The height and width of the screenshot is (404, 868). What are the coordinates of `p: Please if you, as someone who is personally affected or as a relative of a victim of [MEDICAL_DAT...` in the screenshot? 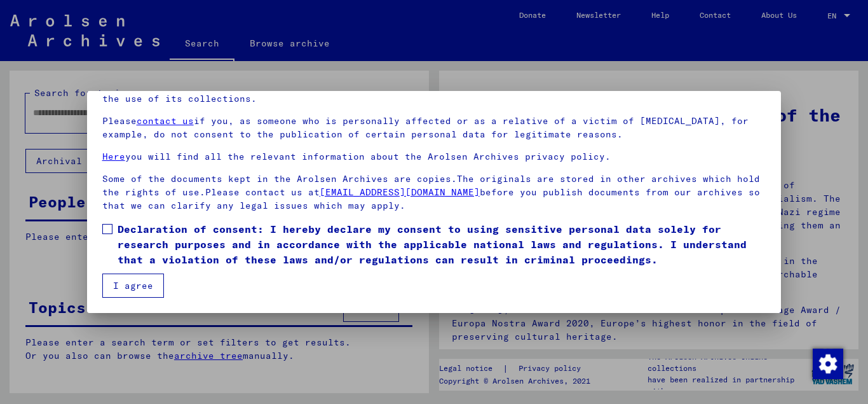 It's located at (434, 128).